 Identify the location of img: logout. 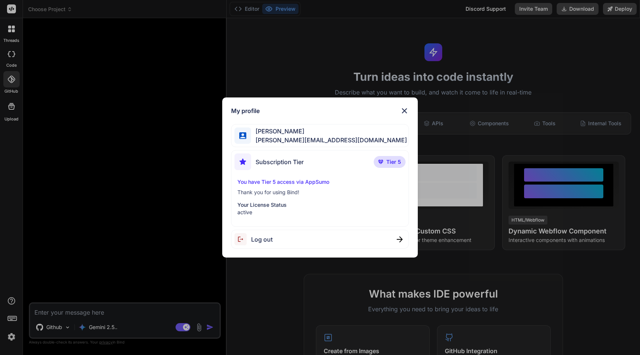
(243, 239).